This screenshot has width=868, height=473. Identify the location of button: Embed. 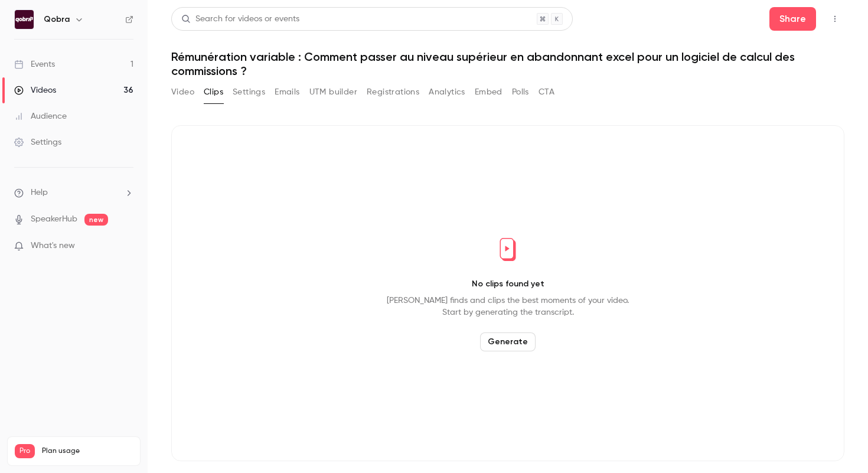
(488, 92).